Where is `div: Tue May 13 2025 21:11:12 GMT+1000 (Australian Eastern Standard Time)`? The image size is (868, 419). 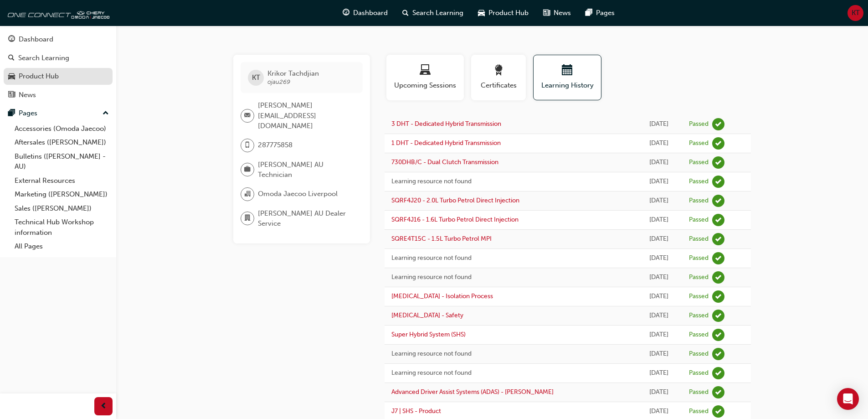
div: Tue May 13 2025 21:11:12 GMT+1000 (Australian Eastern Standard Time) is located at coordinates (659, 335).